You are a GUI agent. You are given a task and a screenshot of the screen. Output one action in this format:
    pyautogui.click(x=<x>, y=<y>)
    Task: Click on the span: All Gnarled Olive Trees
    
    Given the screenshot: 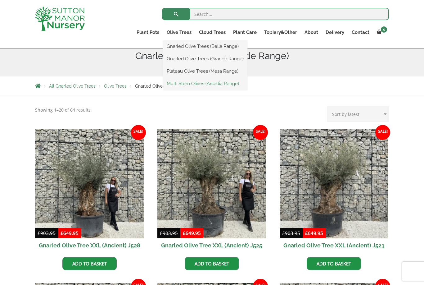 What is the action you would take?
    pyautogui.click(x=72, y=86)
    